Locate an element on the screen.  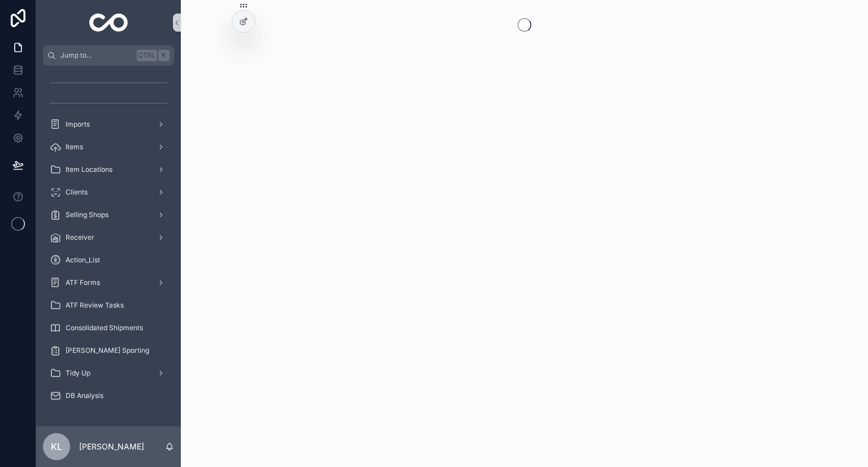
span: Ctrl is located at coordinates (147, 56).